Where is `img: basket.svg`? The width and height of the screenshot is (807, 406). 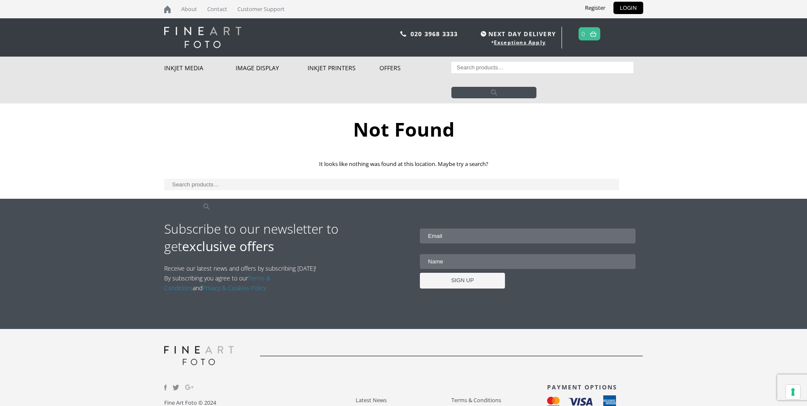 img: basket.svg is located at coordinates (593, 34).